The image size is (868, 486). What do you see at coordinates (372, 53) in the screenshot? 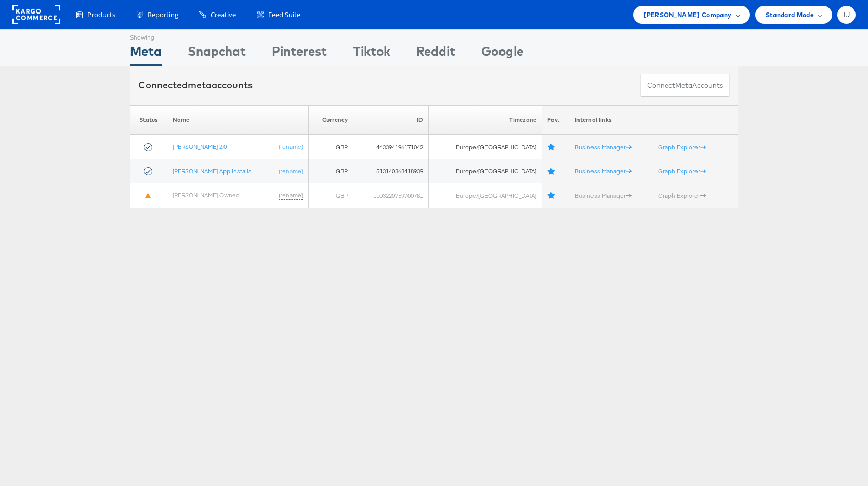
I see `div: Tiktok` at bounding box center [372, 53].